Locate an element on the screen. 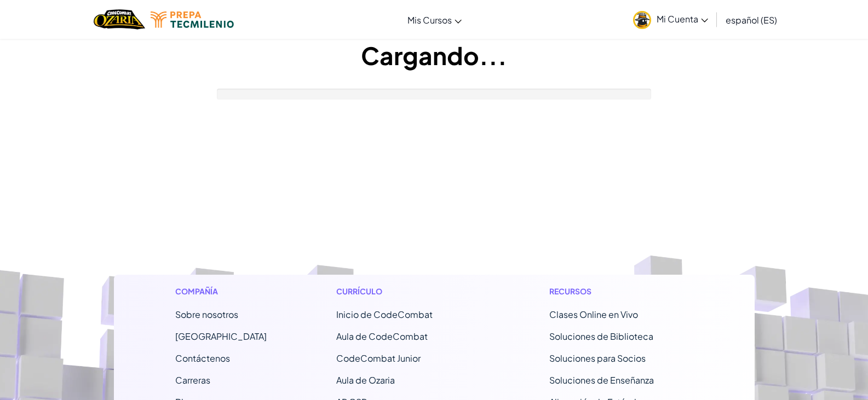 The image size is (868, 400). a: Sobre nosotros is located at coordinates (207, 314).